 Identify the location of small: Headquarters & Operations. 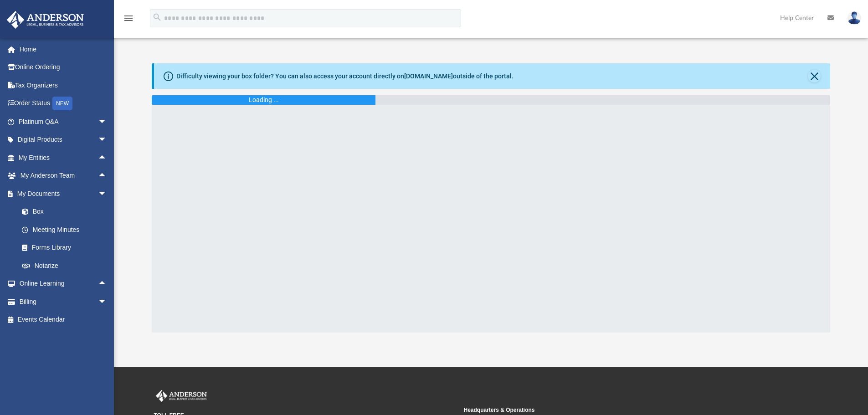
(615, 410).